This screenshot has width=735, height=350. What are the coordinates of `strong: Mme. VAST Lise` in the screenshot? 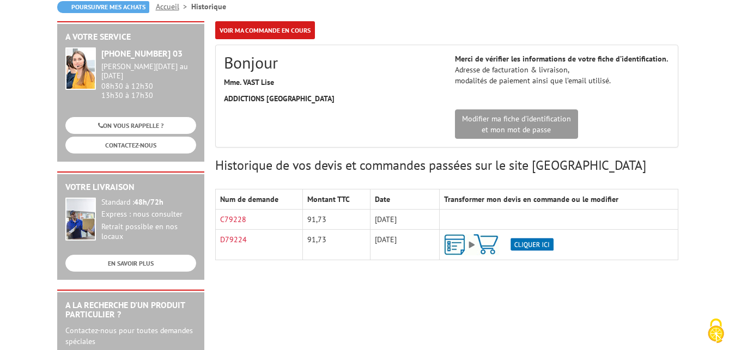 It's located at (249, 82).